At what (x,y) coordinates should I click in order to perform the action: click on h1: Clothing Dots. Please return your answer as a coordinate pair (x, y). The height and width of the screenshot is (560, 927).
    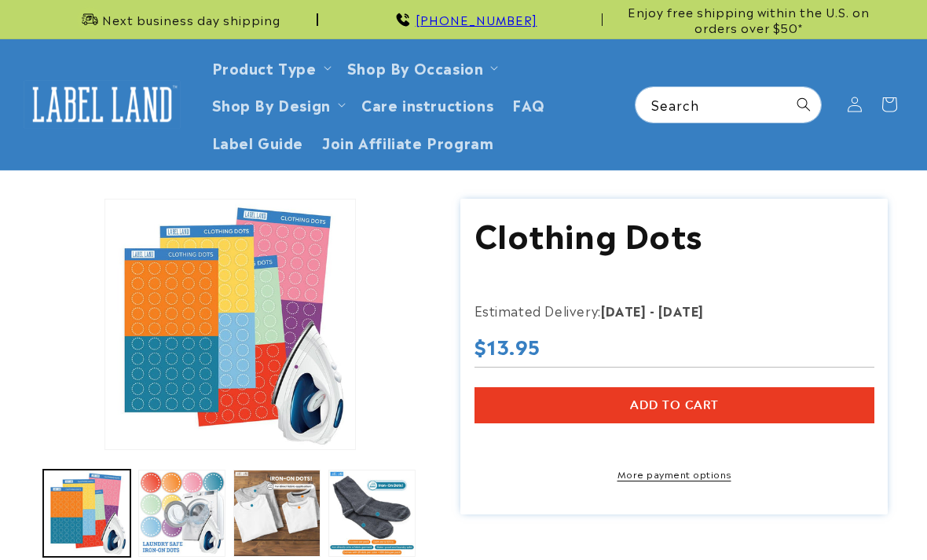
    Looking at the image, I should click on (674, 234).